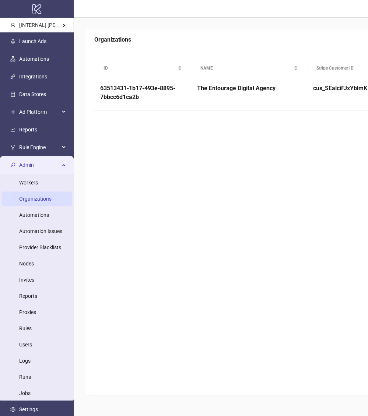 This screenshot has height=416, width=368. I want to click on a: Settings, so click(28, 409).